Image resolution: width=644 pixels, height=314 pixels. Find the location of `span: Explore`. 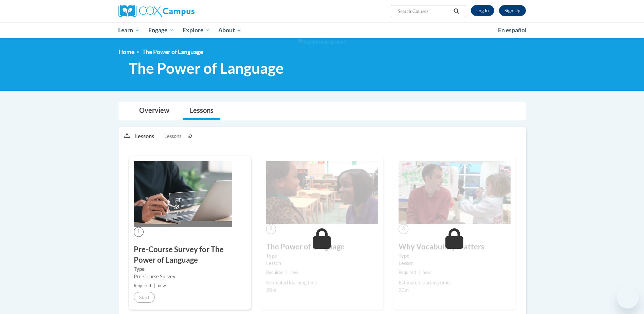

span: Explore is located at coordinates (196, 30).